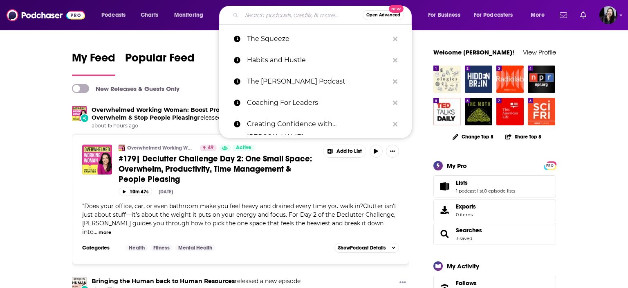 This screenshot has height=288, width=628. What do you see at coordinates (149, 15) in the screenshot?
I see `span: Charts` at bounding box center [149, 15].